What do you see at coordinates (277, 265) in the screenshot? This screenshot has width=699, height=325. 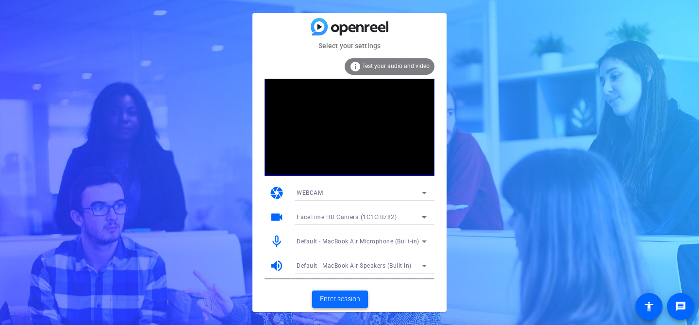 I see `mat-icon: volume_up` at bounding box center [277, 265].